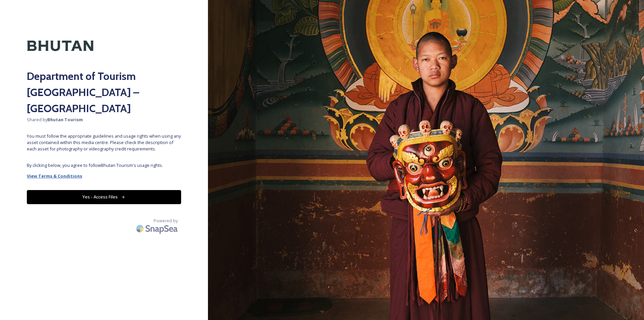 The width and height of the screenshot is (644, 320). I want to click on button: Yes - Access Files, so click(104, 197).